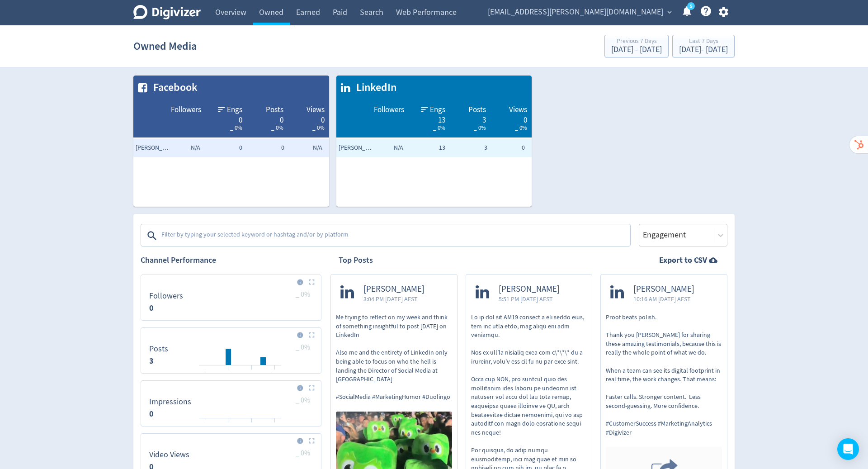 This screenshot has height=469, width=868. Describe the element at coordinates (469, 148) in the screenshot. I see `td: 3` at that location.